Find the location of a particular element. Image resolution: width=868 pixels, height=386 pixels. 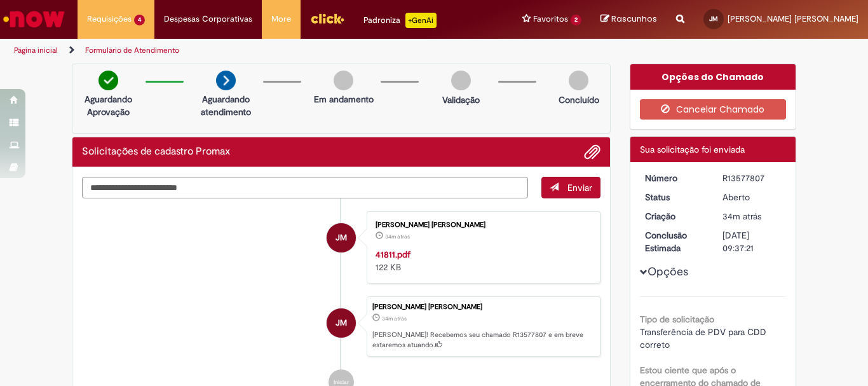

time: 29/09/2025 15:37:07 is located at coordinates (398, 236).